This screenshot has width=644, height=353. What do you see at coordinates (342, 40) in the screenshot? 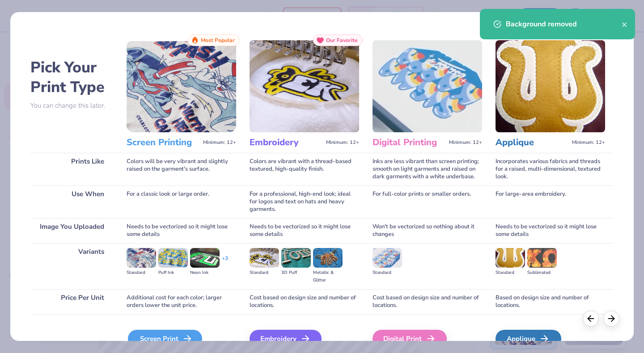
I see `span: Our Favorite` at bounding box center [342, 40].